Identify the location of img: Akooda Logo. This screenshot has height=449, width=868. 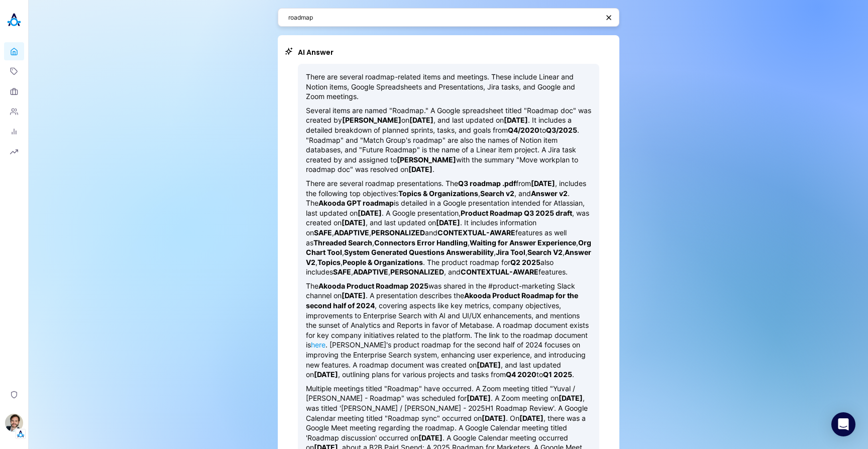
(14, 20).